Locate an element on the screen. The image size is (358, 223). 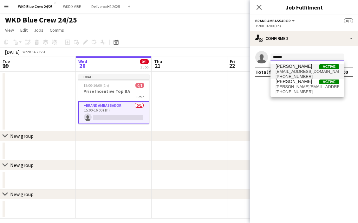
button: WKD Blue Crew 24/25 is located at coordinates (35, 6).